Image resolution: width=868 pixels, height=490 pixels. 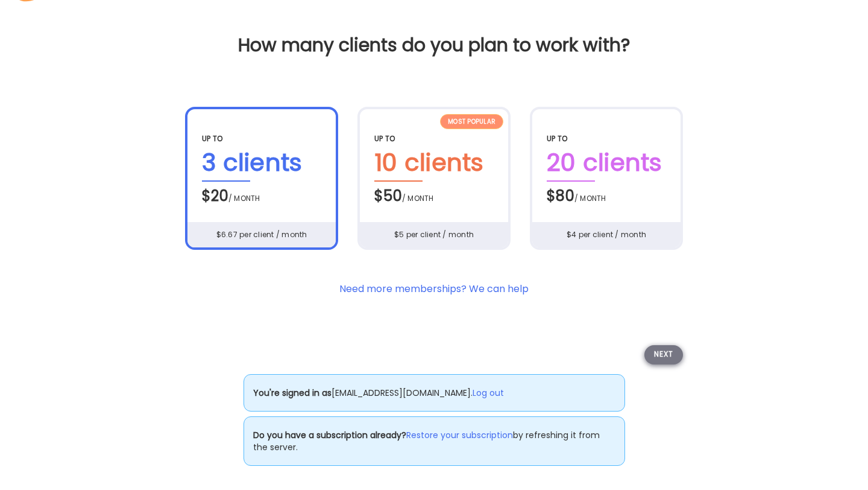 I want to click on a: Restore your subscription, so click(x=460, y=435).